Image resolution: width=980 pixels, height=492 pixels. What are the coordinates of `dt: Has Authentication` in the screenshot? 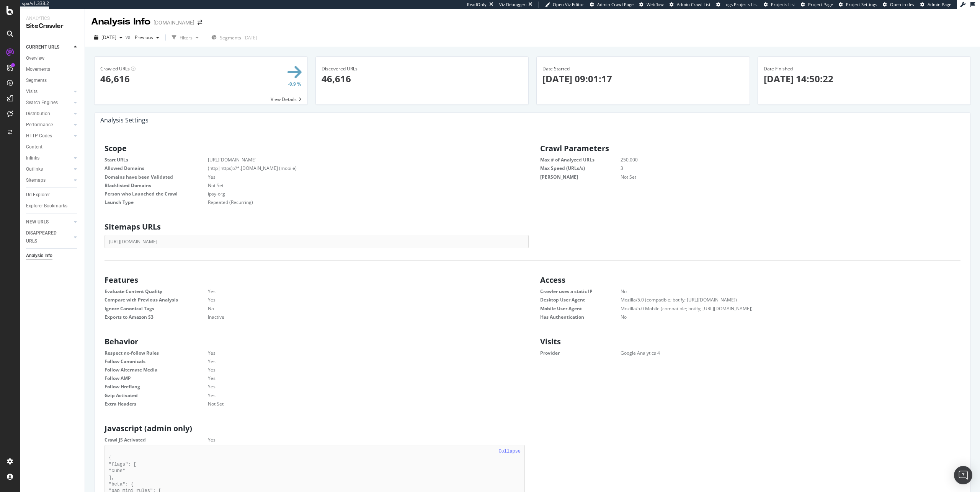 It's located at (581, 317).